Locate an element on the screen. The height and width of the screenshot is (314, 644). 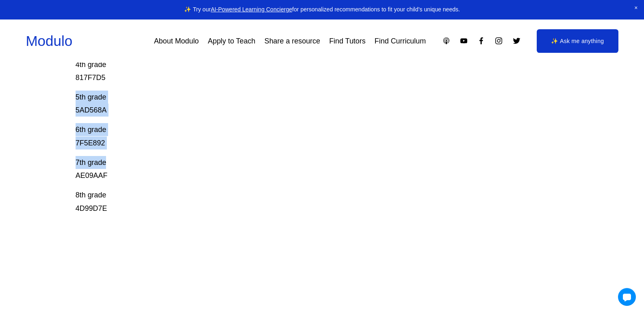
a: YouTube is located at coordinates (463, 41).